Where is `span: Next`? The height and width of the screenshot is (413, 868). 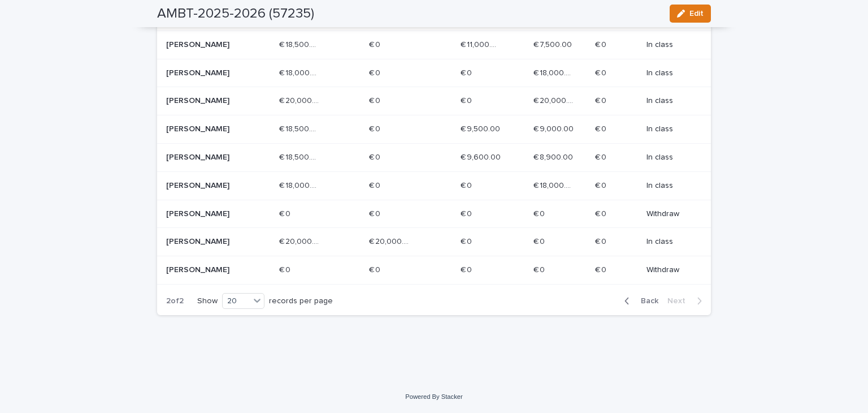
span: Next is located at coordinates (680, 301).